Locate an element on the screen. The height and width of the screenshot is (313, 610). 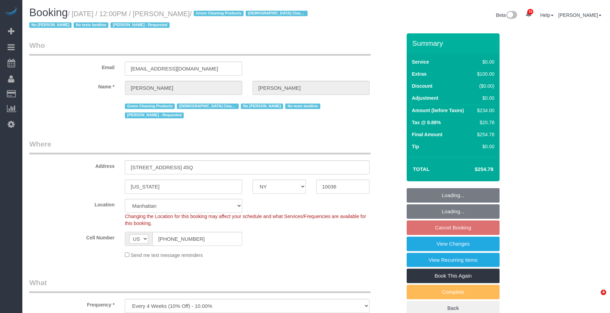
a: View Changes is located at coordinates (453, 244).